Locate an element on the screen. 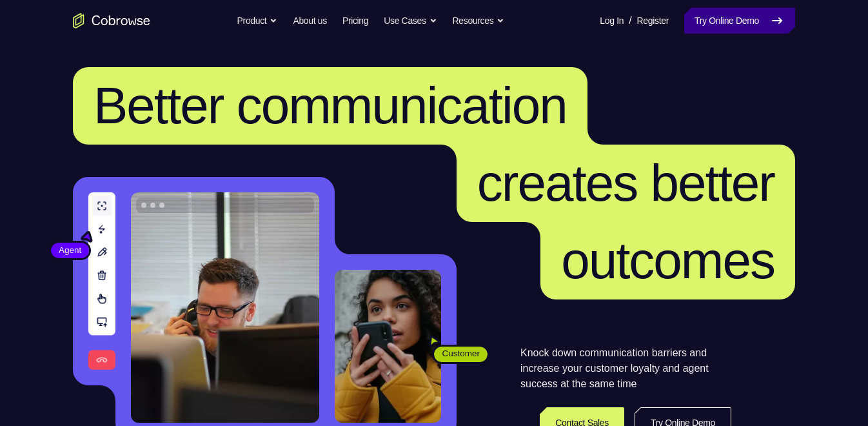  span: outcomes is located at coordinates (668, 260).